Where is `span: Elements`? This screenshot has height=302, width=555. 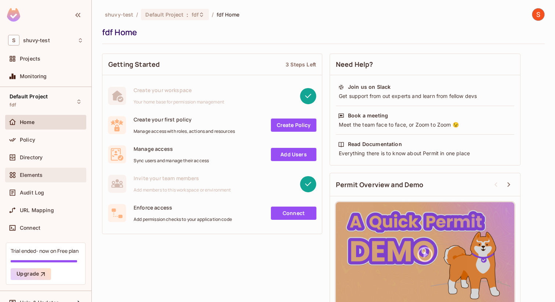
span: Elements is located at coordinates (31, 175).